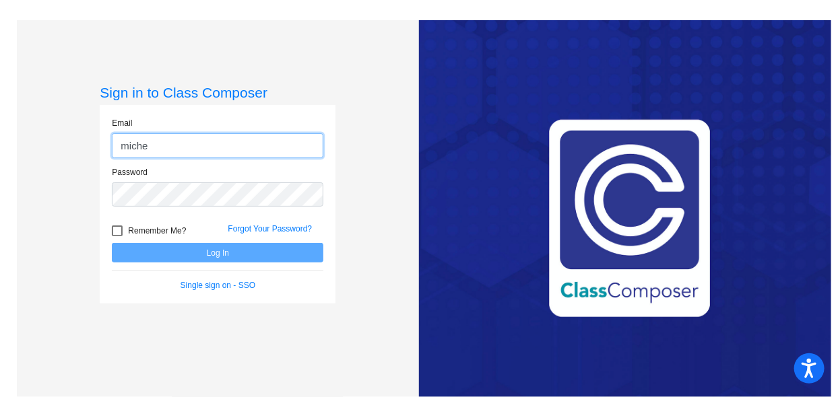 The image size is (838, 397). I want to click on a: Single sign on - SSO, so click(217, 285).